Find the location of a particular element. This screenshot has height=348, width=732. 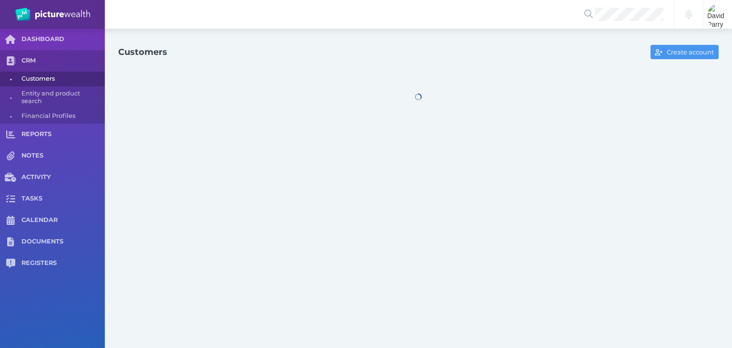

img: PW is located at coordinates (52, 14).